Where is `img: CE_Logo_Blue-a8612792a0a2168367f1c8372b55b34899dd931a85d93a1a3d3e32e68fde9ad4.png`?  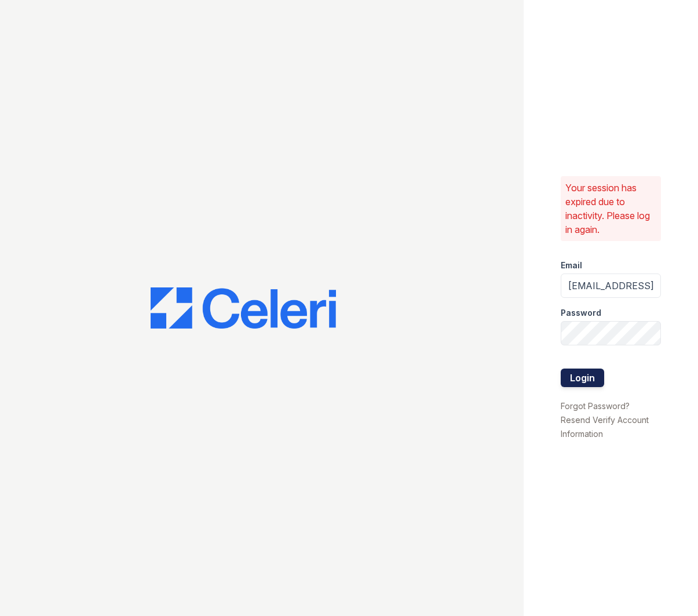 img: CE_Logo_Blue-a8612792a0a2168367f1c8372b55b34899dd931a85d93a1a3d3e32e68fde9ad4.png is located at coordinates (244, 308).